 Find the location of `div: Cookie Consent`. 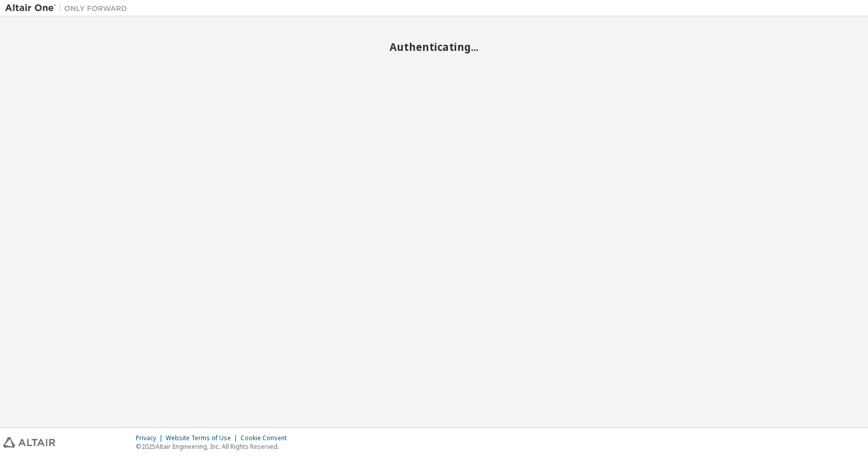

div: Cookie Consent is located at coordinates (266, 438).